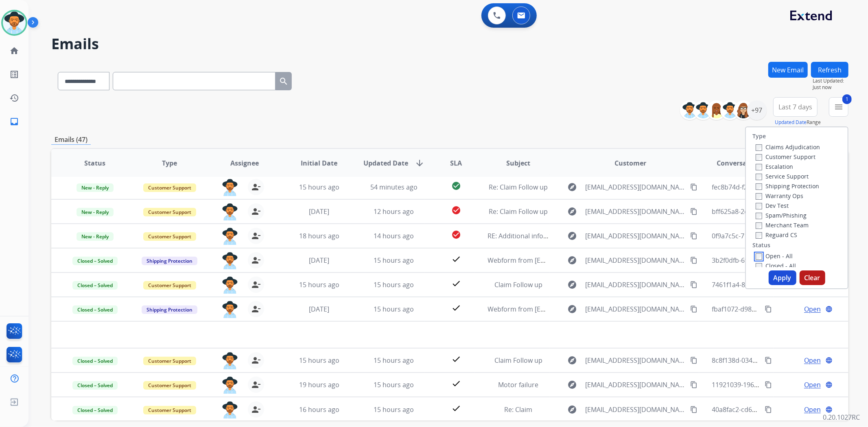 The image size is (868, 427). What do you see at coordinates (743, 163) in the screenshot?
I see `span: Conversation ID` at bounding box center [743, 163].